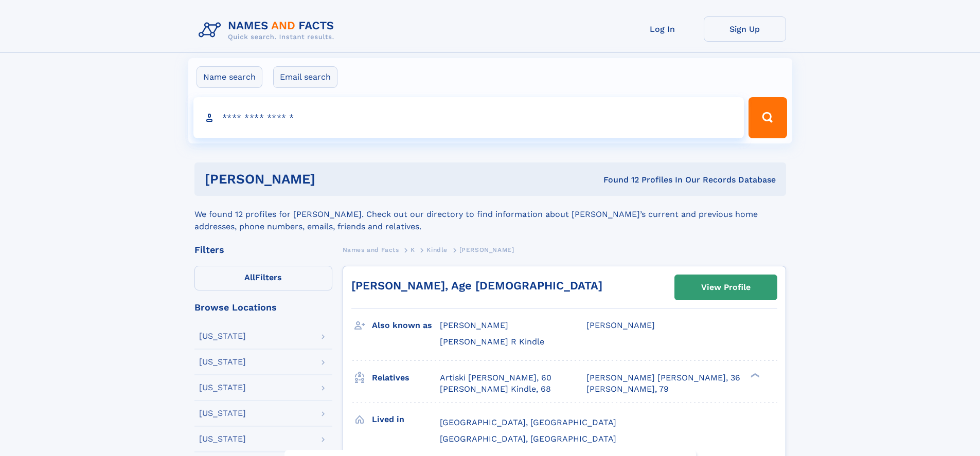  Describe the element at coordinates (437, 250) in the screenshot. I see `span: Kindle` at that location.